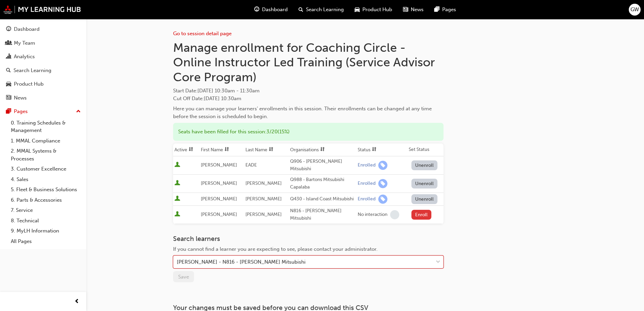 This screenshot has height=311, width=644. I want to click on a: 8. Technical, so click(45, 220).